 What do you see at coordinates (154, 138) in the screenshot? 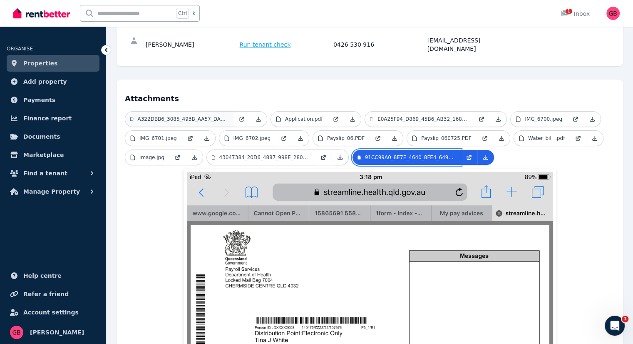
I see `a: IMG_6701.jpeg` at bounding box center [154, 138].